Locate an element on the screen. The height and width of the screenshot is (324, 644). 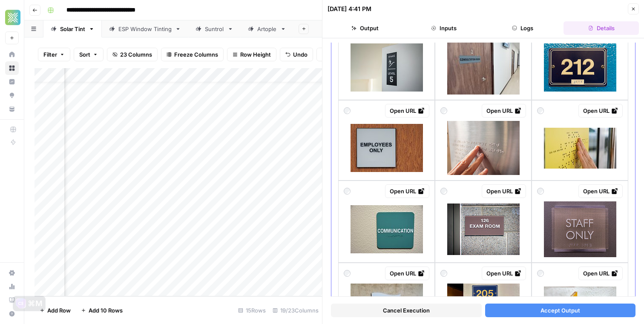
img: exam-room-sign.jpg is located at coordinates (483, 229).